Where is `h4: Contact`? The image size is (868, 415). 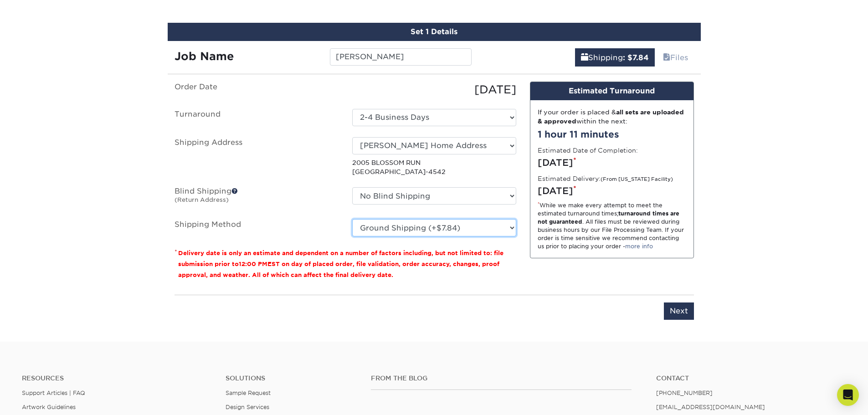 h4: Contact is located at coordinates (751, 378).